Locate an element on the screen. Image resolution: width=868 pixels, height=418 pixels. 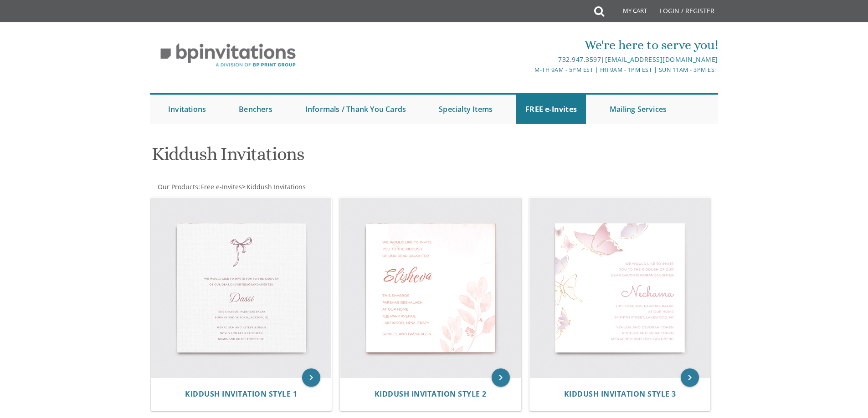
a: FREE e-Invites is located at coordinates (551, 109).